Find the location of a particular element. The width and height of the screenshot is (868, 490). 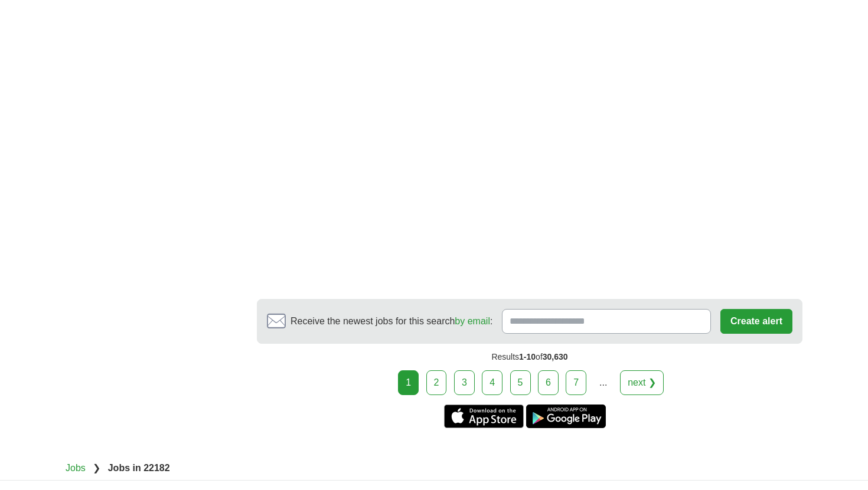

button: Create alert is located at coordinates (756, 322).